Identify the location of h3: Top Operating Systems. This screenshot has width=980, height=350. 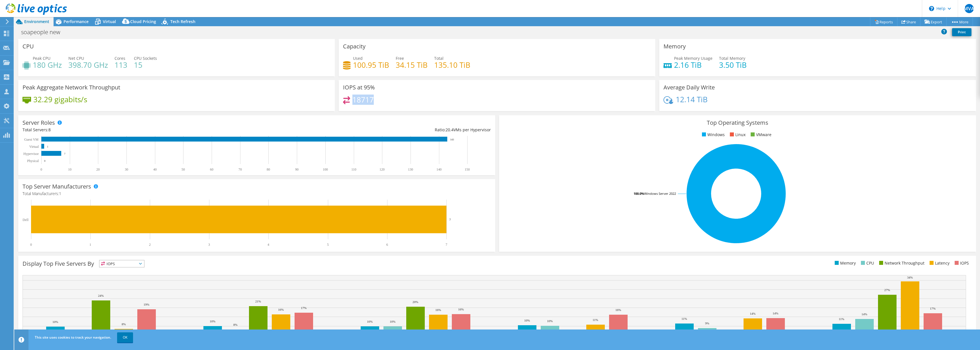
(737, 123).